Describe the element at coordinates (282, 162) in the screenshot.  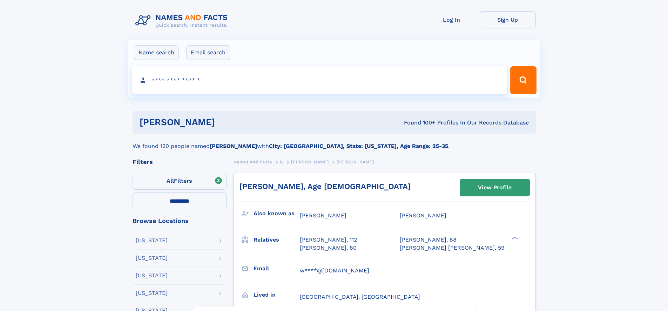
I see `a: G` at that location.